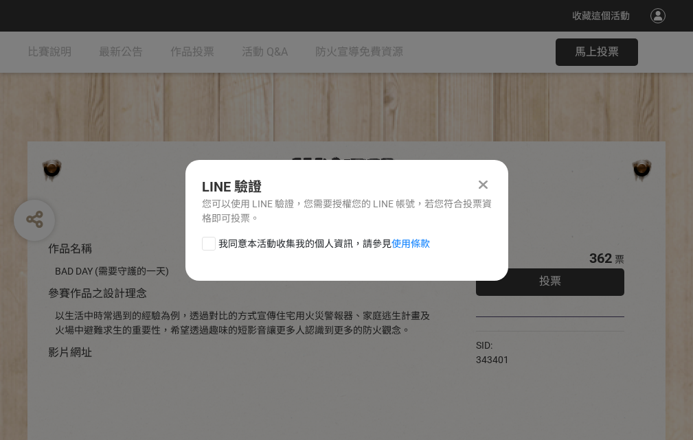 Image resolution: width=693 pixels, height=440 pixels. Describe the element at coordinates (492, 352) in the screenshot. I see `span: SID: 343401` at that location.